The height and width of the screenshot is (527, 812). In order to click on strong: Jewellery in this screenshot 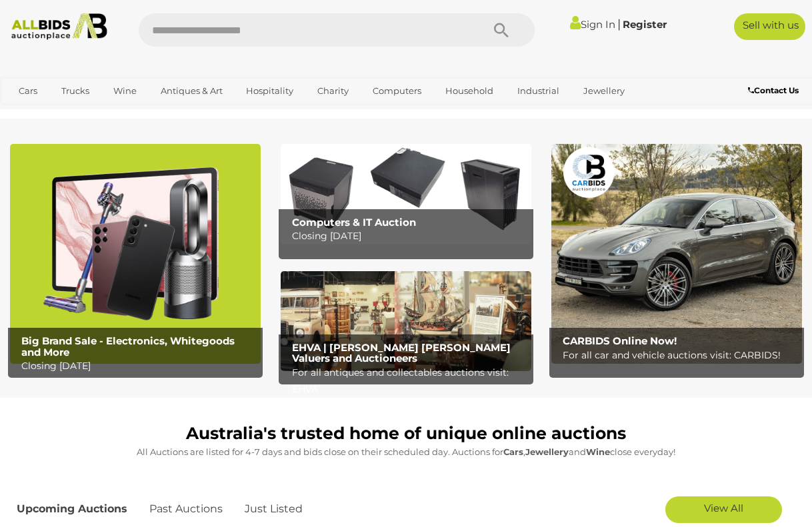, I will do `click(547, 452)`.